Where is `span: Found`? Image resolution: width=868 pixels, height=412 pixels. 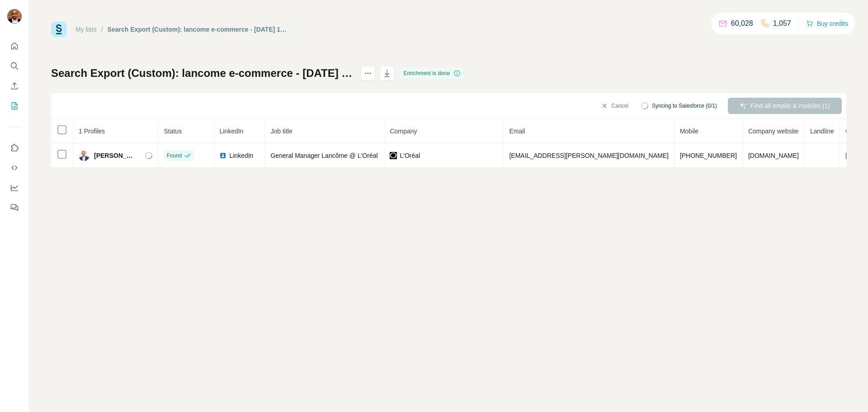 span: Found is located at coordinates (174, 155).